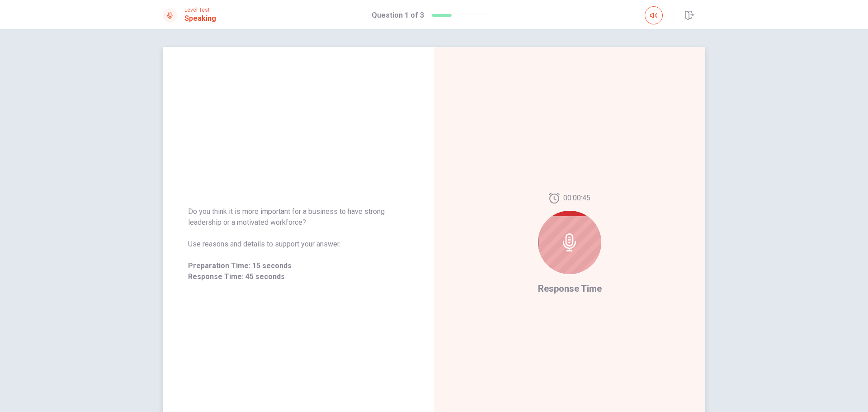 This screenshot has height=412, width=868. Describe the element at coordinates (299, 217) in the screenshot. I see `span: Do you think it is more important for a business to have strong leadership or a motivated workforce?` at that location.